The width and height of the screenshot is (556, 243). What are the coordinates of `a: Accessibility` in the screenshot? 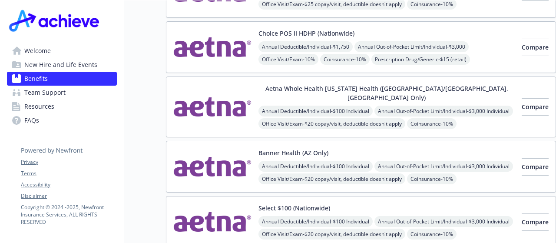 It's located at (69, 185).